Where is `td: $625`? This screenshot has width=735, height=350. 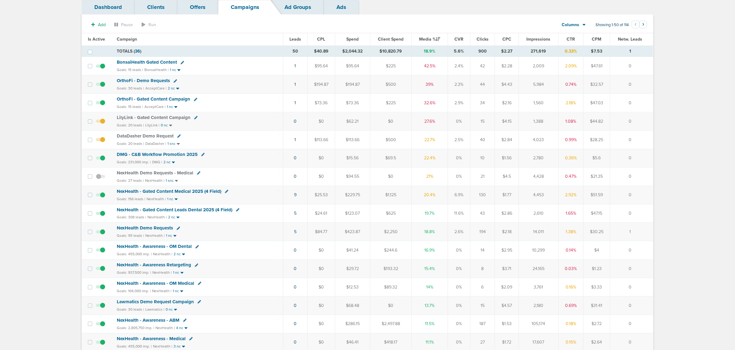
td: $625 is located at coordinates (391, 213).